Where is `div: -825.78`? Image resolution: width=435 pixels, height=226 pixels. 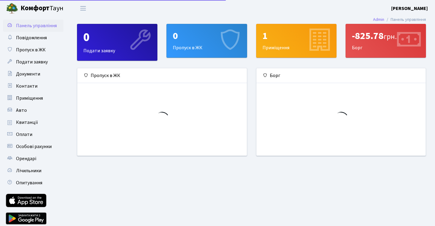
div: -825.78 is located at coordinates (386, 36).